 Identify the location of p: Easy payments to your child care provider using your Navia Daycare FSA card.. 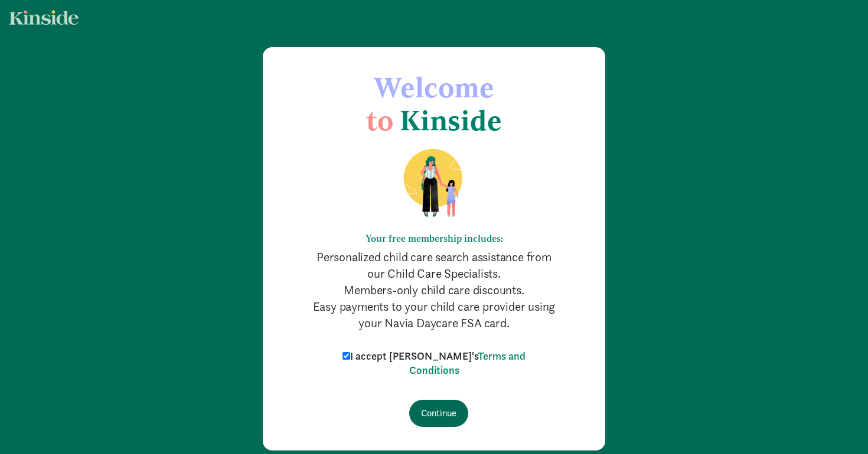
(434, 315).